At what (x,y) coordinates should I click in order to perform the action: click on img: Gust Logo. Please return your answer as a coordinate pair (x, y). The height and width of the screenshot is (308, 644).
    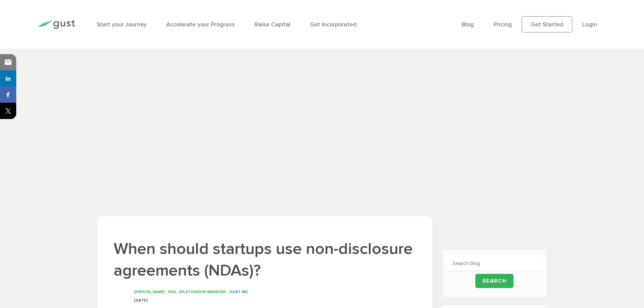
    Looking at the image, I should click on (56, 24).